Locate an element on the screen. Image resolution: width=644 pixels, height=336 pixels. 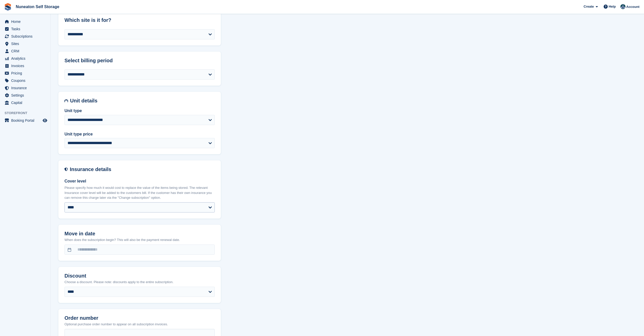
h2: Order number is located at coordinates (139, 317).